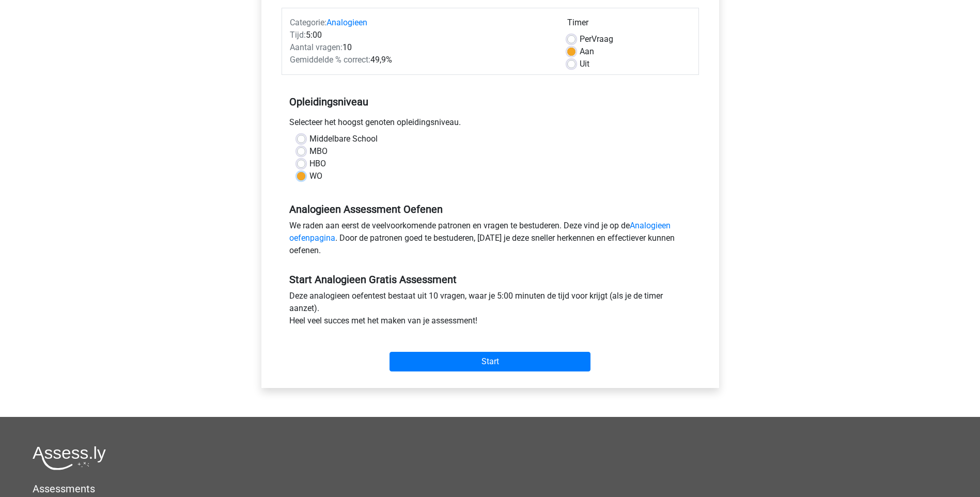 This screenshot has width=980, height=497. I want to click on div: Timer, so click(628, 25).